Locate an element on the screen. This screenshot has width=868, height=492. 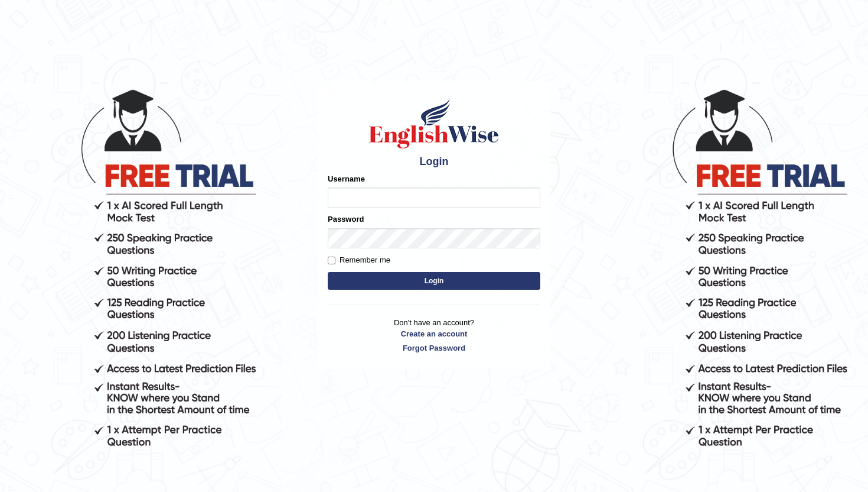
h4: Login is located at coordinates (434, 162).